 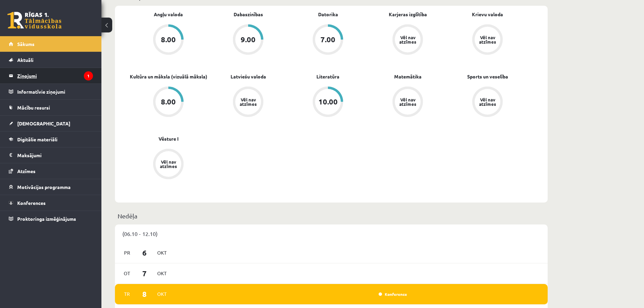 I want to click on div: 10.00, so click(x=328, y=102).